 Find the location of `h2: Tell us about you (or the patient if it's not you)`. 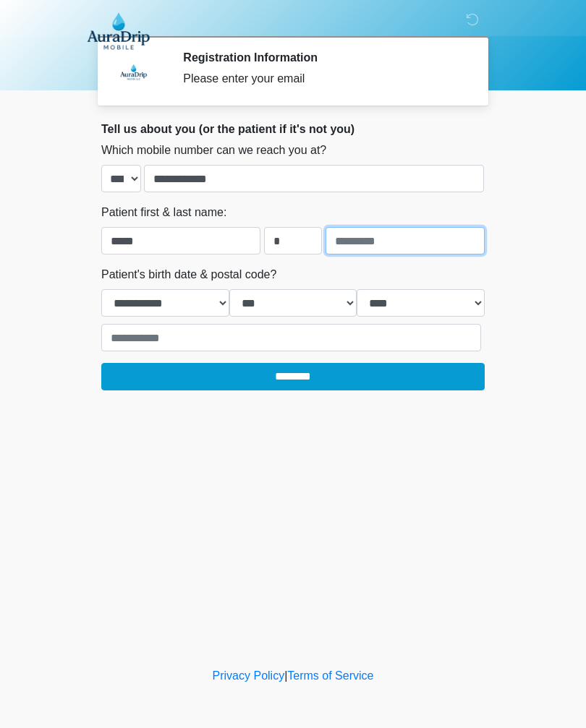

h2: Tell us about you (or the patient if it's not you) is located at coordinates (293, 129).